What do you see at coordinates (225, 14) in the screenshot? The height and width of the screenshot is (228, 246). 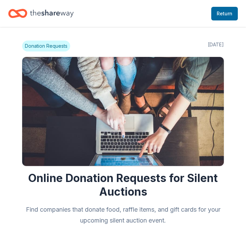 I see `span: Return` at bounding box center [225, 14].